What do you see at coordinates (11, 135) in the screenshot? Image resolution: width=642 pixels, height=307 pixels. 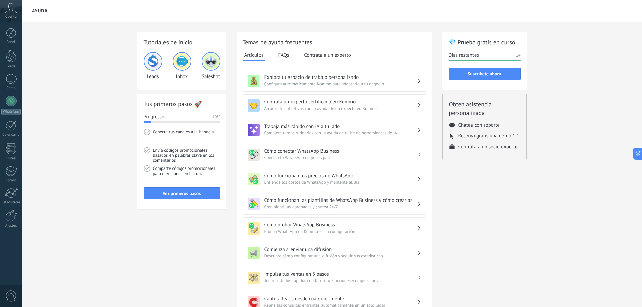 I see `div: Calendario` at bounding box center [11, 135].